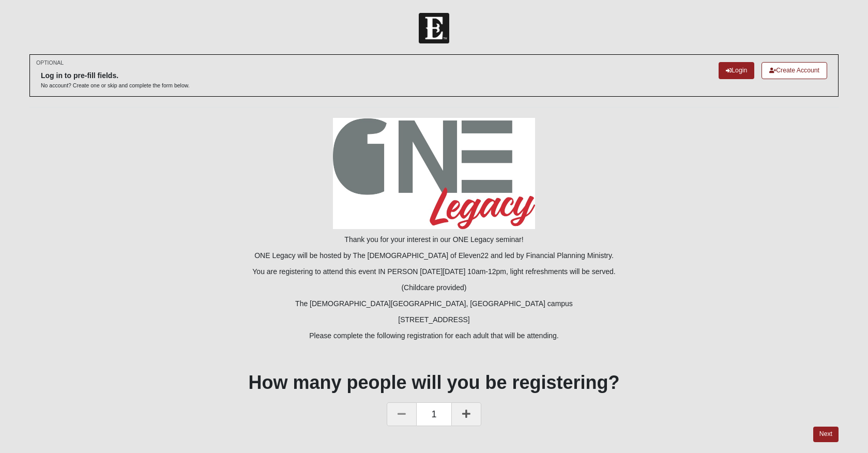 The image size is (868, 453). Describe the element at coordinates (433, 382) in the screenshot. I see `h1: How many people will you be registering?` at that location.